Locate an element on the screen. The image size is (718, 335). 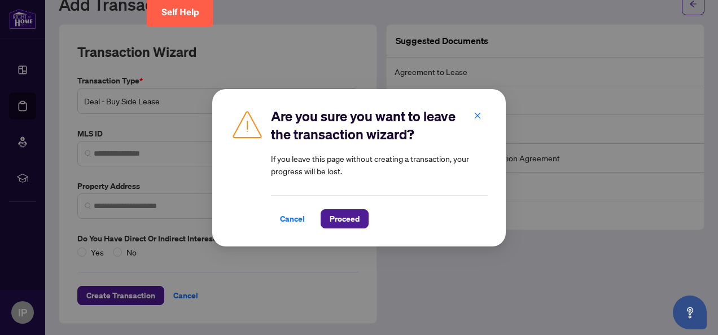
button: Open asap is located at coordinates (689, 313).